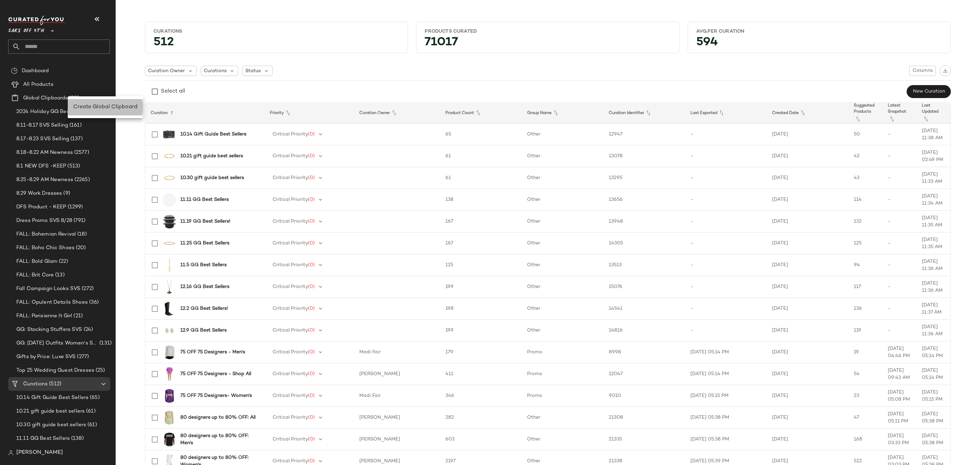  I want to click on span: (61), so click(90, 411).